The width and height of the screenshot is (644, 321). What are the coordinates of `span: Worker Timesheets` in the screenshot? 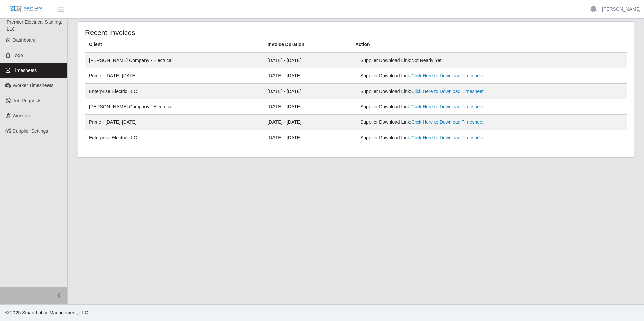 It's located at (33, 86).